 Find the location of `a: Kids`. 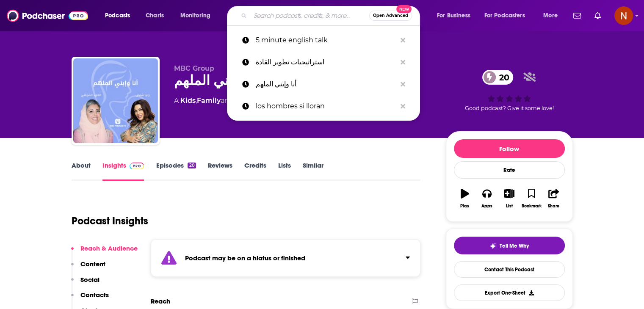

a: Kids is located at coordinates (188, 100).